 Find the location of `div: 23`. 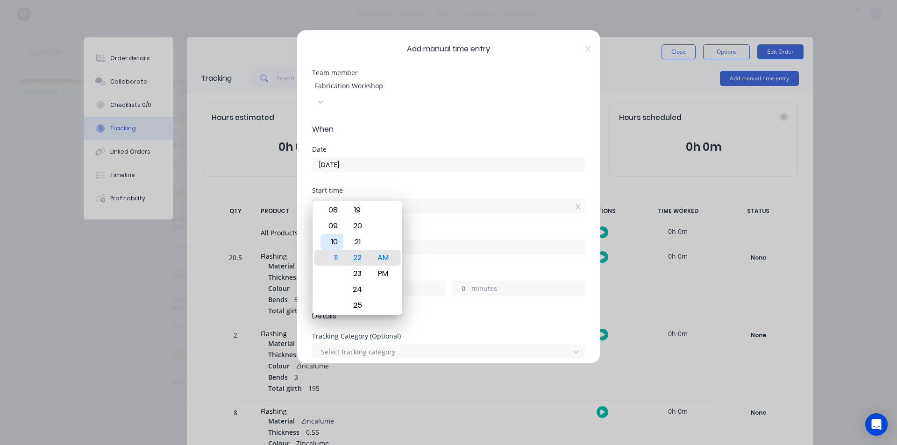

div: 23 is located at coordinates (358, 274).